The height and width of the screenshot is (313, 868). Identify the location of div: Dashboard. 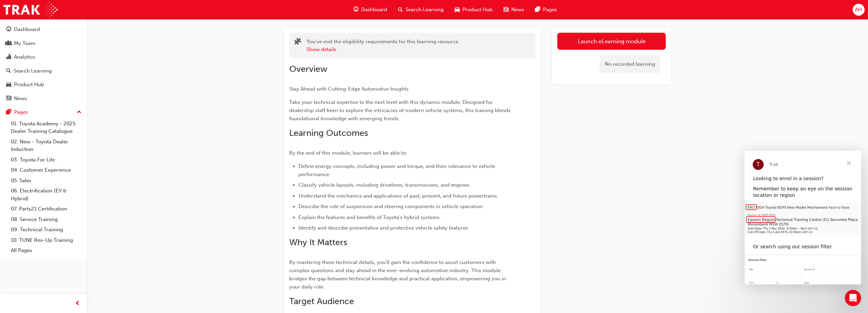
(27, 29).